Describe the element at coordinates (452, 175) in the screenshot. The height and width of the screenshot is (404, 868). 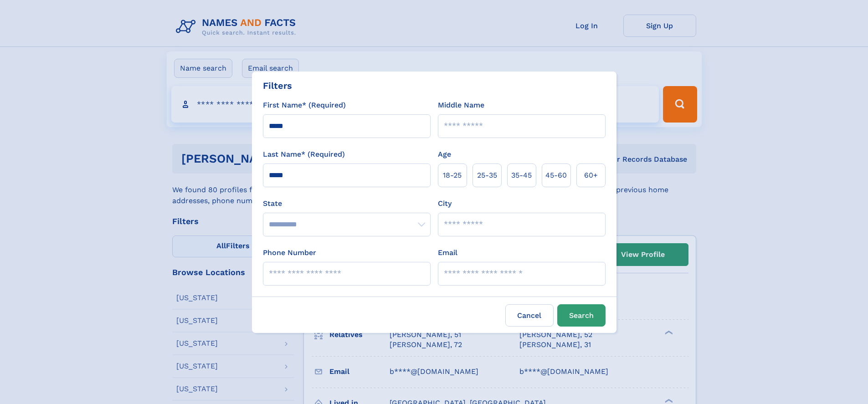
I see `span: 18‑25` at that location.